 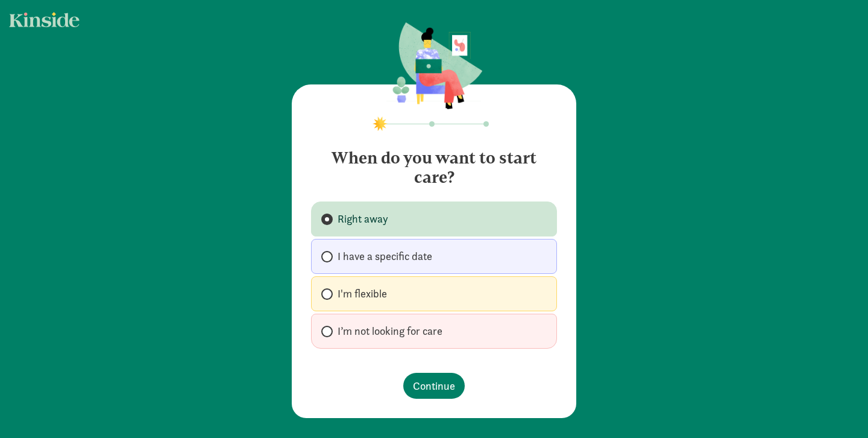 What do you see at coordinates (363, 219) in the screenshot?
I see `span: Right away` at bounding box center [363, 219].